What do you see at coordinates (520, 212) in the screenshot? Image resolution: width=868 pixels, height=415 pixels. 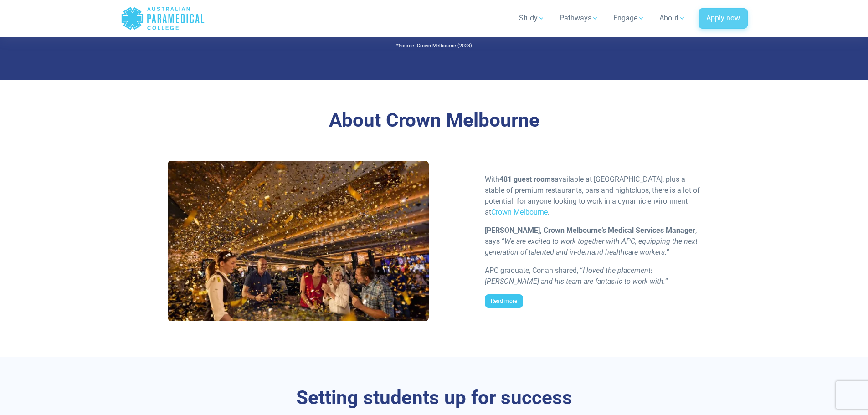 I see `a: Crown Melbourne` at bounding box center [520, 212].